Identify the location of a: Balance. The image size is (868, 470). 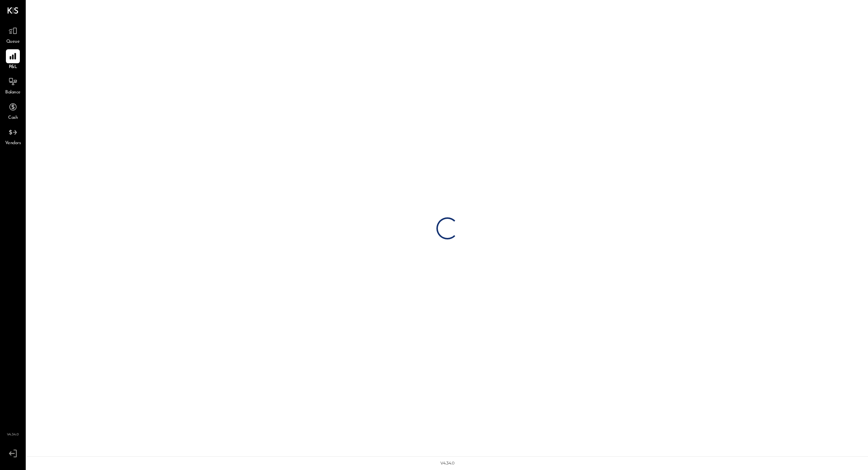
(13, 85).